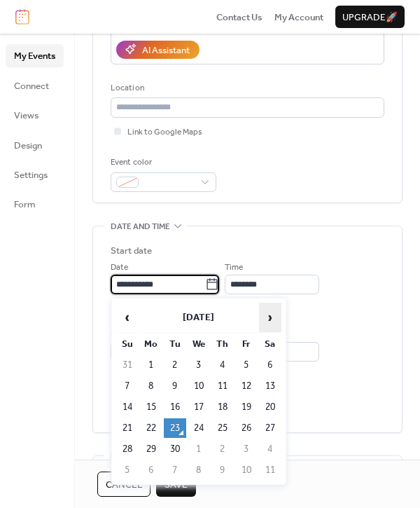 This screenshot has height=508, width=420. I want to click on td: 25, so click(223, 428).